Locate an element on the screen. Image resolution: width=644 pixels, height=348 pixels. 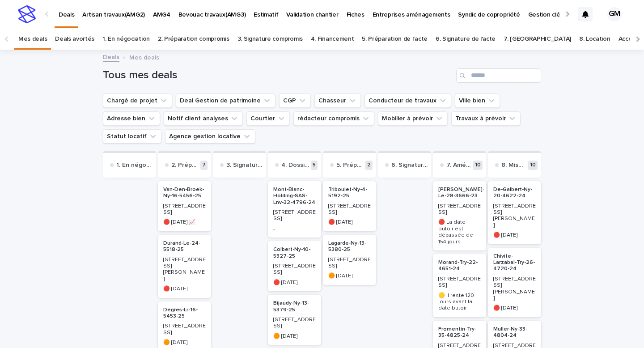
p: De-Galbert-Ny-20-4622-24 is located at coordinates (515, 193).